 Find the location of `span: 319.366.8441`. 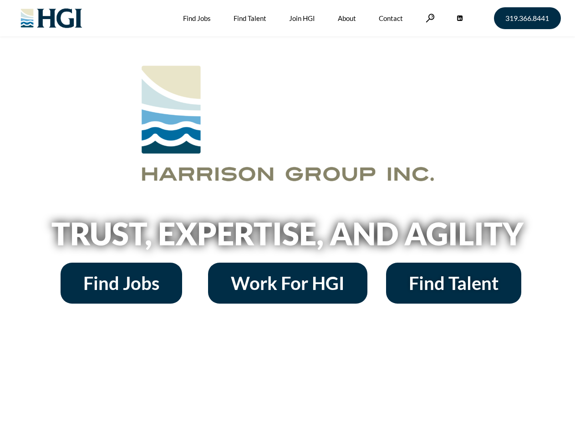

span: 319.366.8441 is located at coordinates (527, 18).